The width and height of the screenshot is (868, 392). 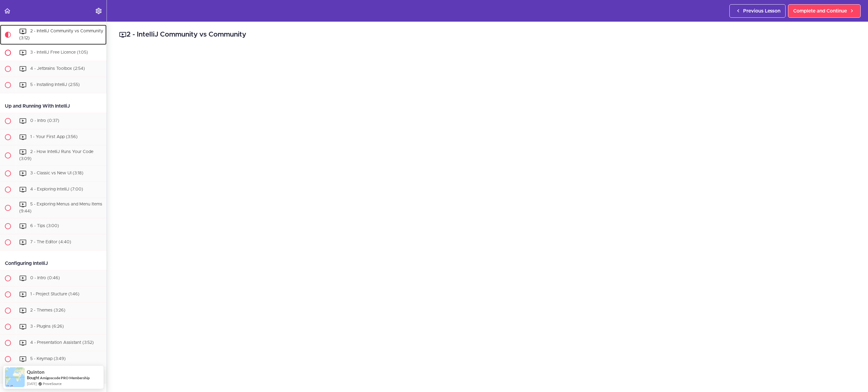 What do you see at coordinates (55, 294) in the screenshot?
I see `span: 1 - Project Stucture (1:46)` at bounding box center [55, 294].